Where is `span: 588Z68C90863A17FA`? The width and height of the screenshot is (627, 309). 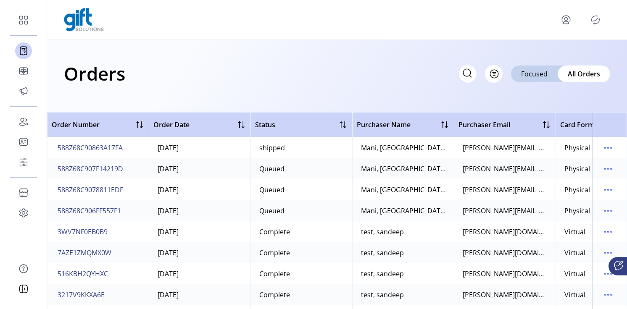
span: 588Z68C90863A17FA is located at coordinates (90, 148).